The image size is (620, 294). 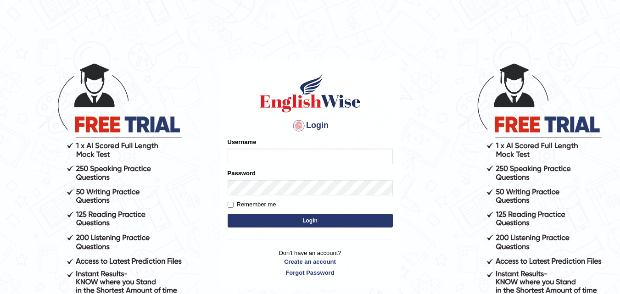 I want to click on a: Forgot Password, so click(x=310, y=273).